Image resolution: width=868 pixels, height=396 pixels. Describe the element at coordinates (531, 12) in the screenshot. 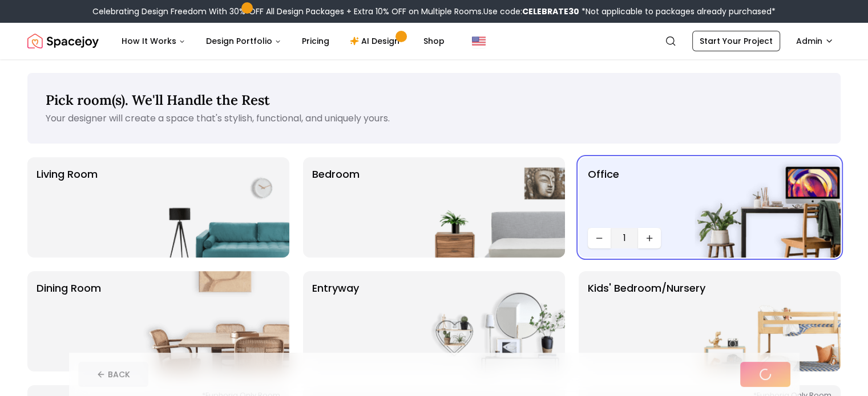

I see `span: Use code:` at that location.